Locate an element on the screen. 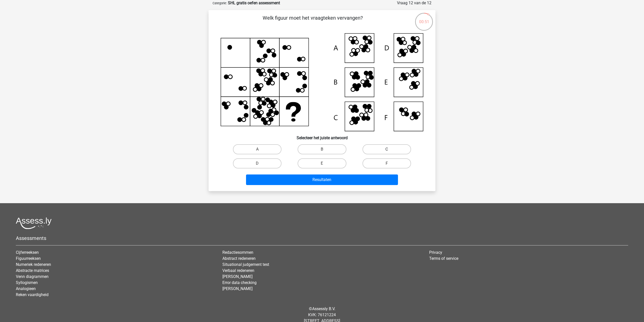 Image resolution: width=644 pixels, height=322 pixels. label: F is located at coordinates (387, 163).